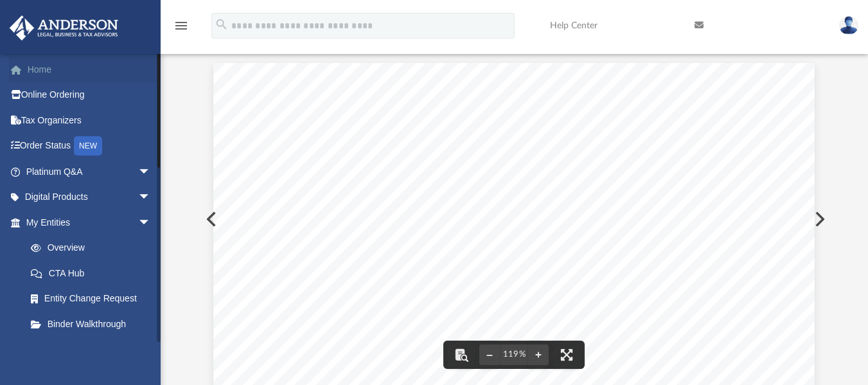  Describe the element at coordinates (89, 198) in the screenshot. I see `a: Digital Productsarrow_drop_down` at that location.